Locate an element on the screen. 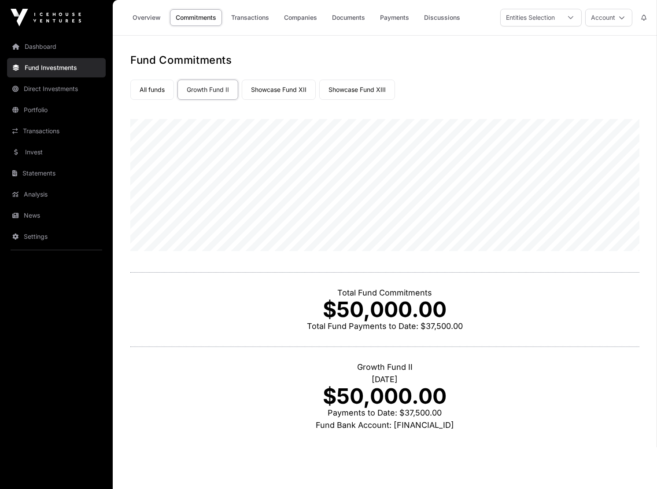  a: All funds is located at coordinates (152, 90).